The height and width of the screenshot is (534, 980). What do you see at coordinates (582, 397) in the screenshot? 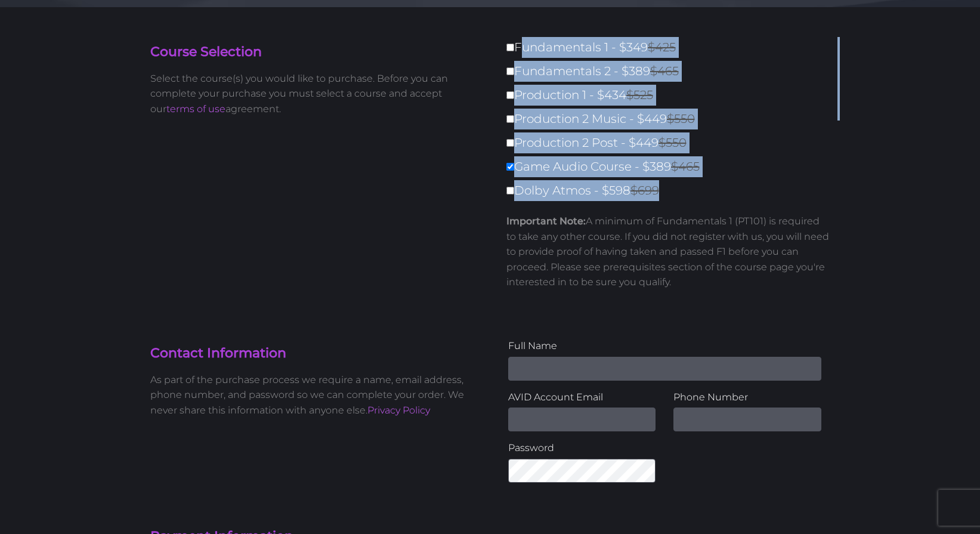
I see `label: AVID Account Email` at bounding box center [582, 397].